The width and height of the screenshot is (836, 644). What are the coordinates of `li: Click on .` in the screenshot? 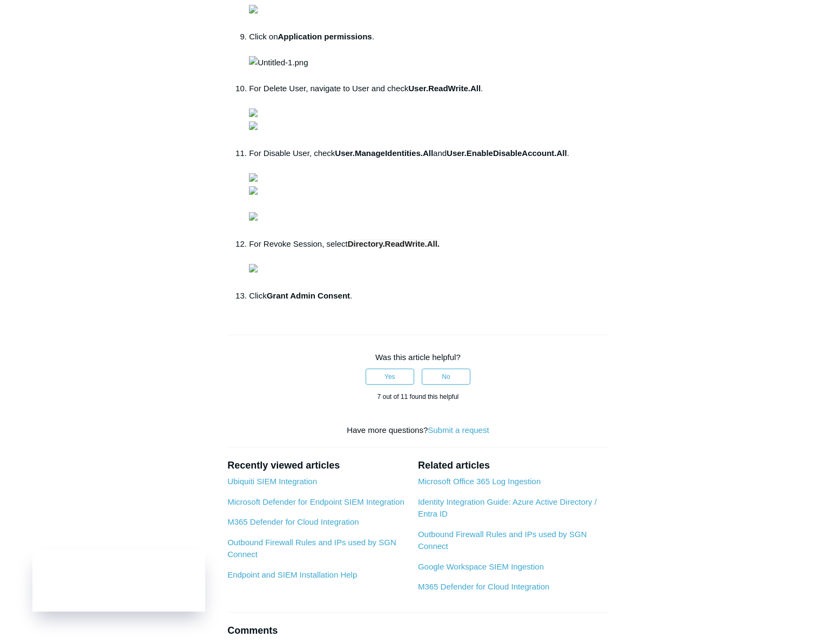 It's located at (428, 56).